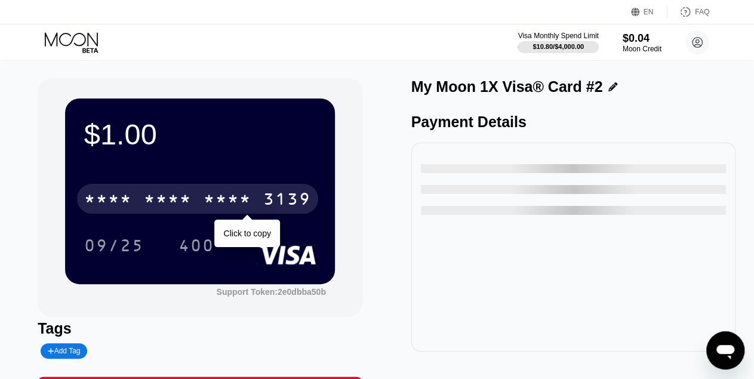 Image resolution: width=754 pixels, height=379 pixels. I want to click on div: $10.80 / $4,000.00, so click(558, 47).